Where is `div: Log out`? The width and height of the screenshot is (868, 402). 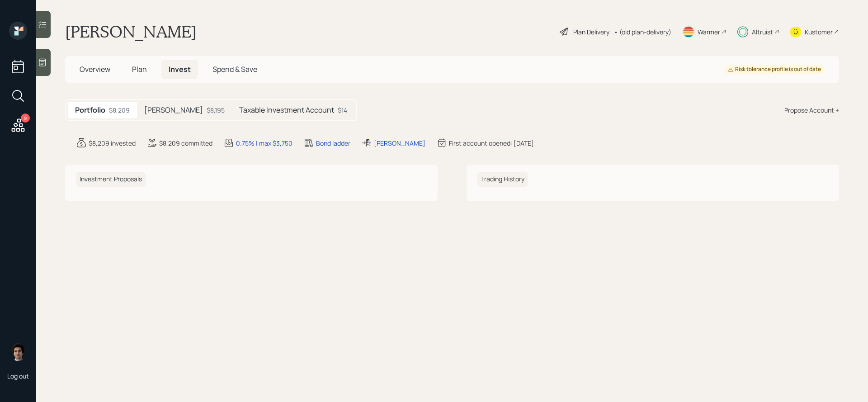 div: Log out is located at coordinates (18, 376).